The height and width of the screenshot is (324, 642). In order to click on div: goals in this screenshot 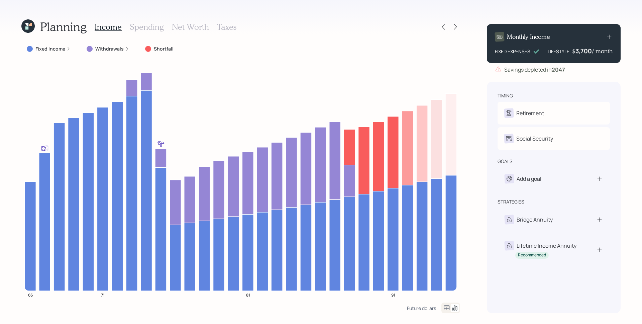, I will do `click(505, 161)`.